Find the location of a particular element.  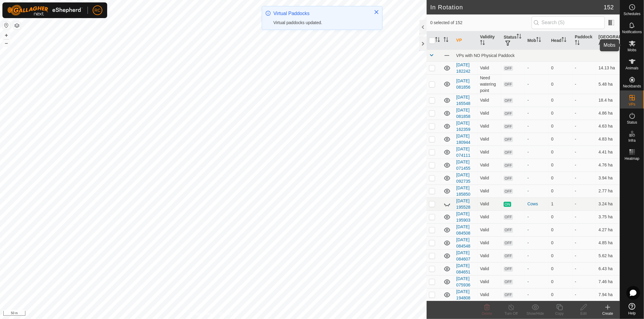

button: Map Layers is located at coordinates (17, 26).